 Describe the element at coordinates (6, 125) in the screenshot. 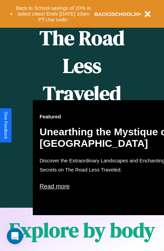

I see `div: Give Feedback` at that location.